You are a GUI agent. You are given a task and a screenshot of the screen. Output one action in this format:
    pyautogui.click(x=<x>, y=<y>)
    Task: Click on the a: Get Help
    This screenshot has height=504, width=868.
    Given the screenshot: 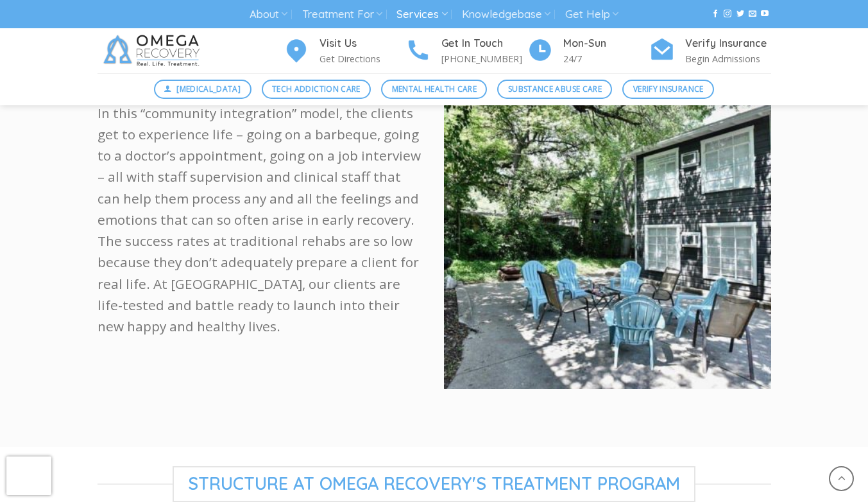 What is the action you would take?
    pyautogui.click(x=592, y=14)
    